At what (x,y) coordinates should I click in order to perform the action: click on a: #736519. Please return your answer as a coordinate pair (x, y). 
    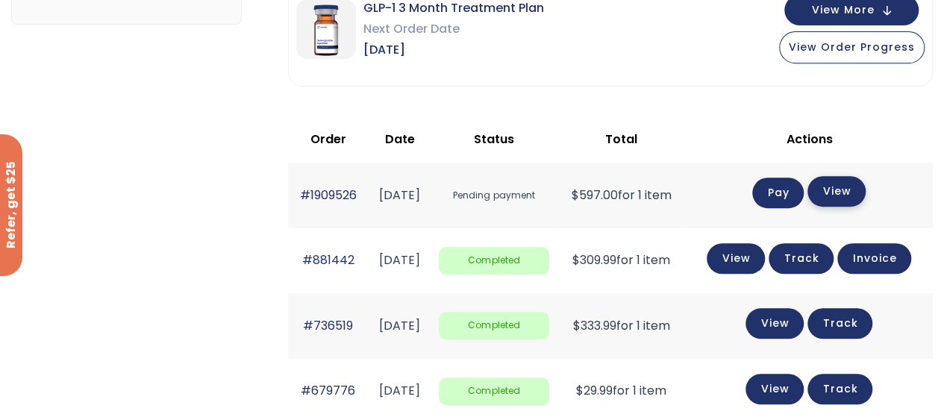
    Looking at the image, I should click on (328, 326).